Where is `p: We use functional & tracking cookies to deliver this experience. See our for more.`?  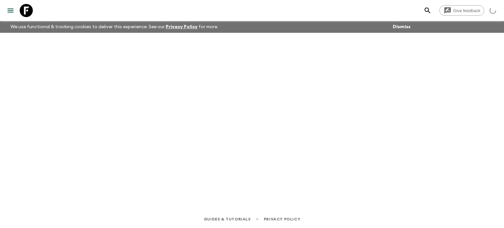 p: We use functional & tracking cookies to deliver this experience. See our for more. is located at coordinates (114, 27).